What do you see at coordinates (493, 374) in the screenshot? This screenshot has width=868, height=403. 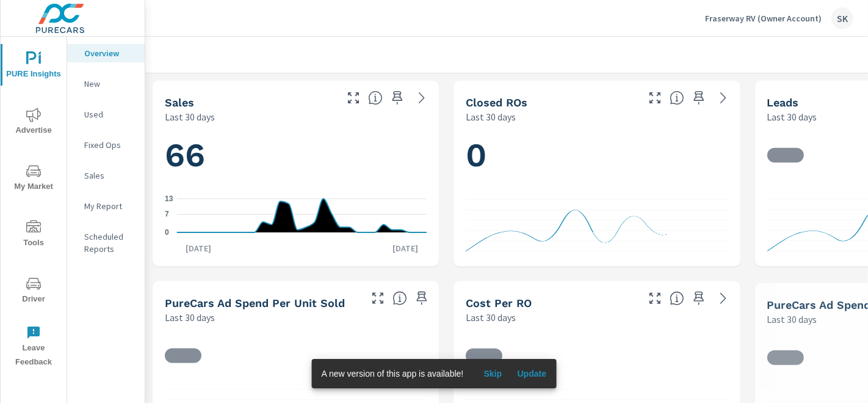 I see `button: Skip` at bounding box center [493, 374].